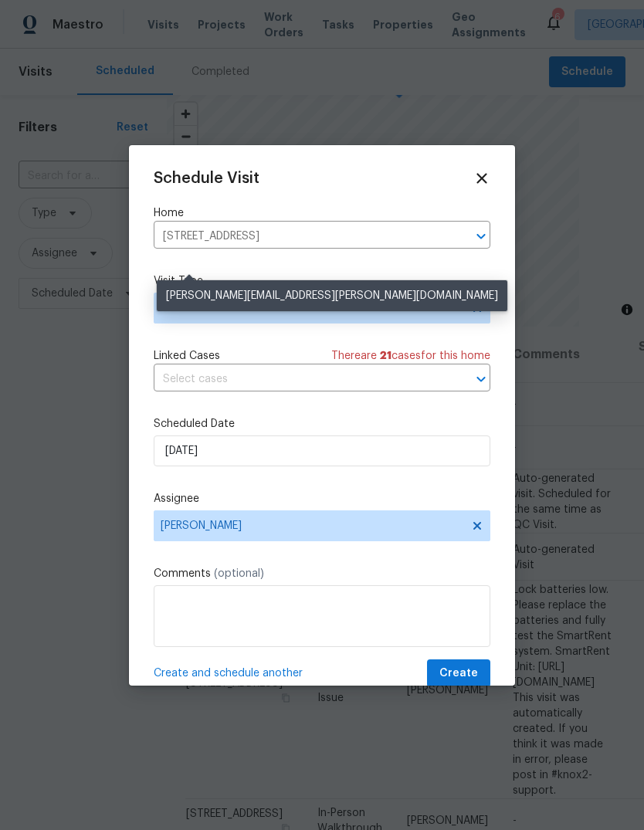  I want to click on button: Create, so click(459, 673).